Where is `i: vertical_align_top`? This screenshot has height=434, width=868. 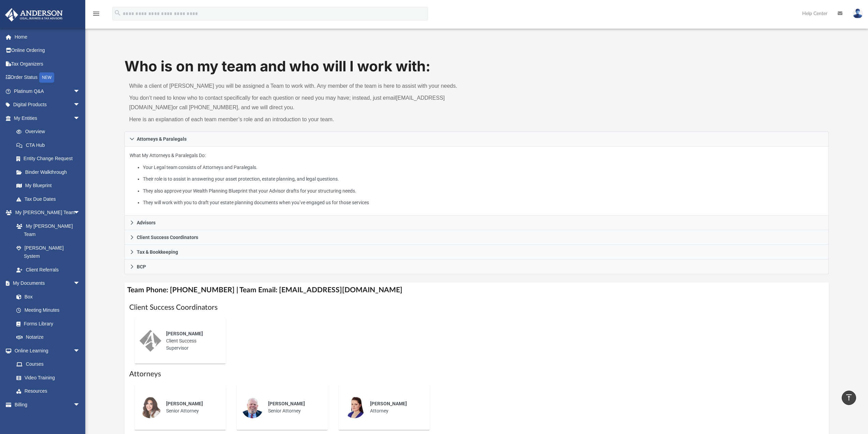
i: vertical_align_top is located at coordinates (849, 398).